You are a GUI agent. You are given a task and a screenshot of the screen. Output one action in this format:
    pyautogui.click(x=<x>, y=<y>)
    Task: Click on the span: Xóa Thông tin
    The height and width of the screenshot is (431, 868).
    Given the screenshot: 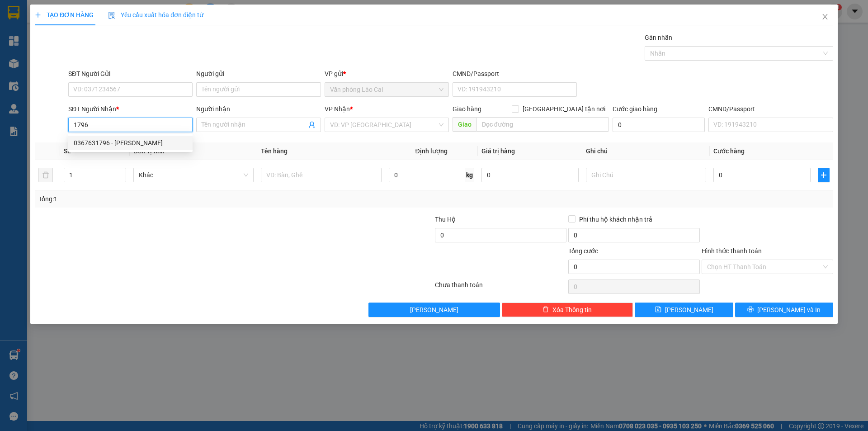 What is the action you would take?
    pyautogui.click(x=572, y=310)
    